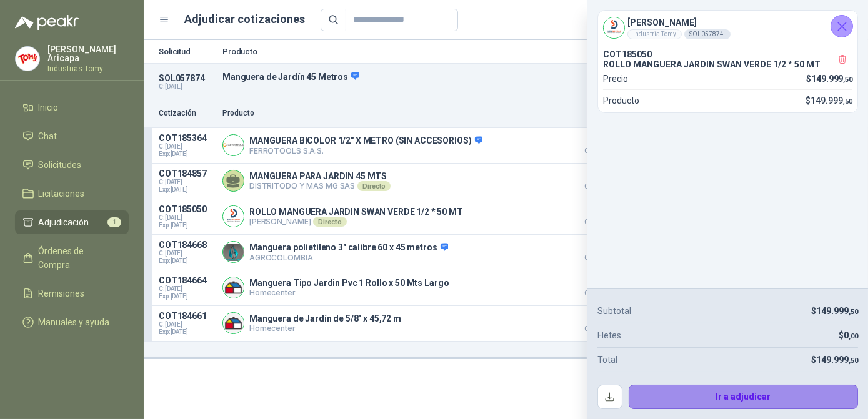  I want to click on p: Manguera de Jardín 45 Metros, so click(447, 77).